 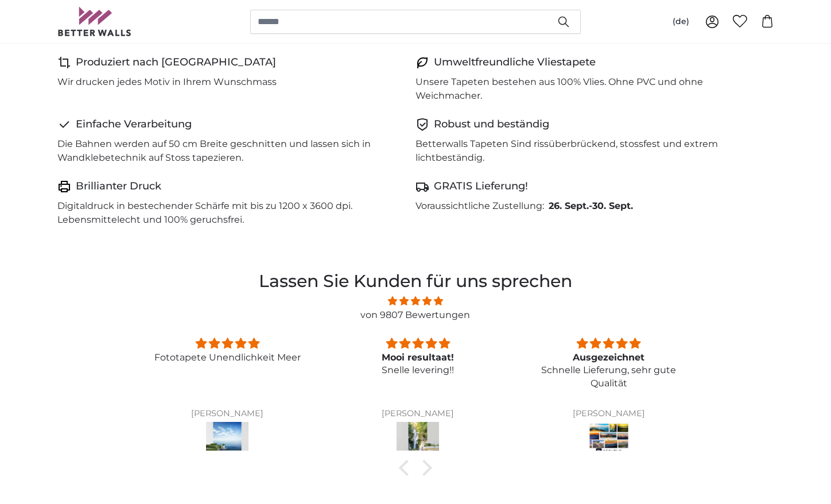 What do you see at coordinates (569, 205) in the screenshot?
I see `span: 26. Sept.` at bounding box center [569, 205].